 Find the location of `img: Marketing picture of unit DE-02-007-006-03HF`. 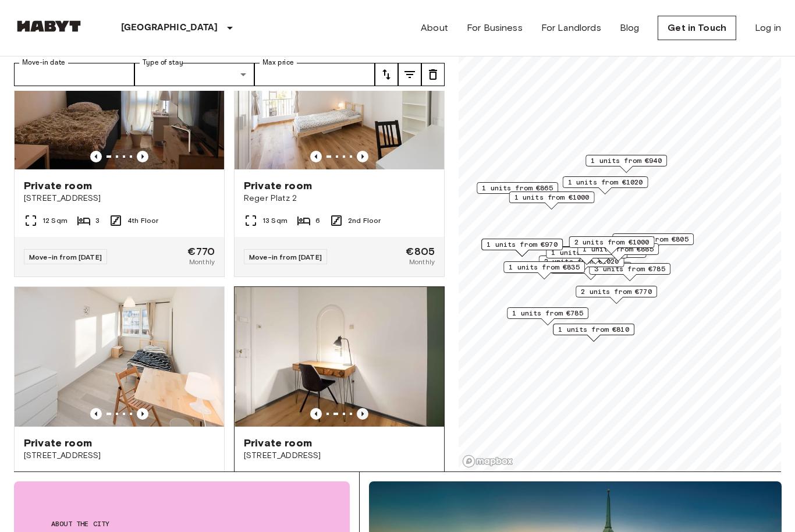

img: Marketing picture of unit DE-02-007-006-03HF is located at coordinates (340, 357).